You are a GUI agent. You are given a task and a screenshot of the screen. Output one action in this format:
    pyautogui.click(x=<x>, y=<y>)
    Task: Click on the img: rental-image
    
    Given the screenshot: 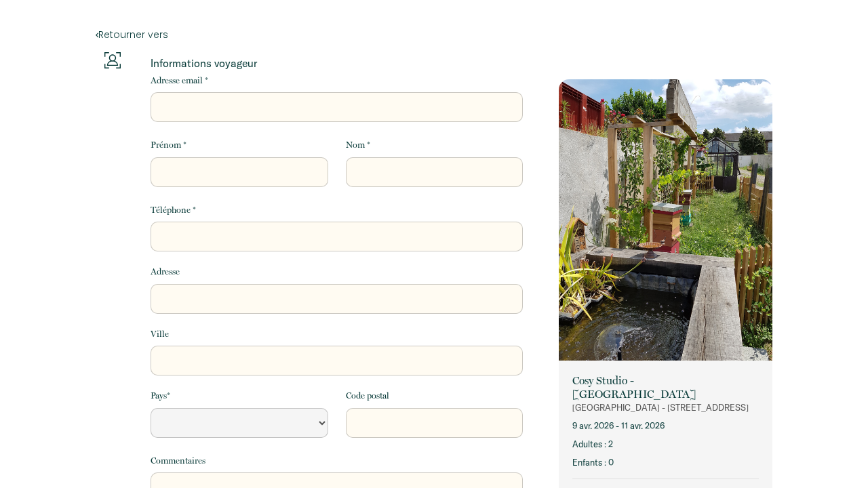 What is the action you would take?
    pyautogui.click(x=665, y=222)
    